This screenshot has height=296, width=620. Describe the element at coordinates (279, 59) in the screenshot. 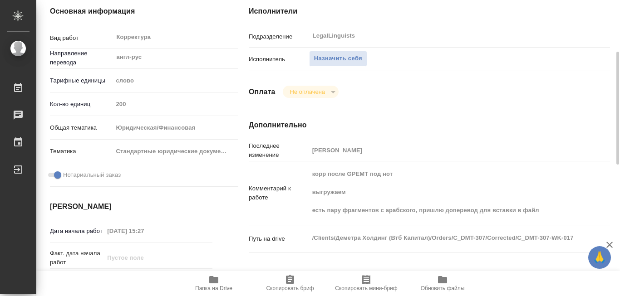

I see `p: Исполнитель` at that location.